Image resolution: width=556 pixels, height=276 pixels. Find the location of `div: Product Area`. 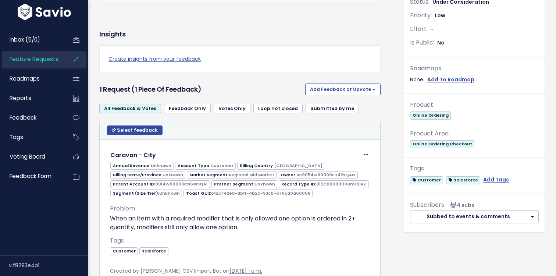

div: Product Area is located at coordinates (474, 133).